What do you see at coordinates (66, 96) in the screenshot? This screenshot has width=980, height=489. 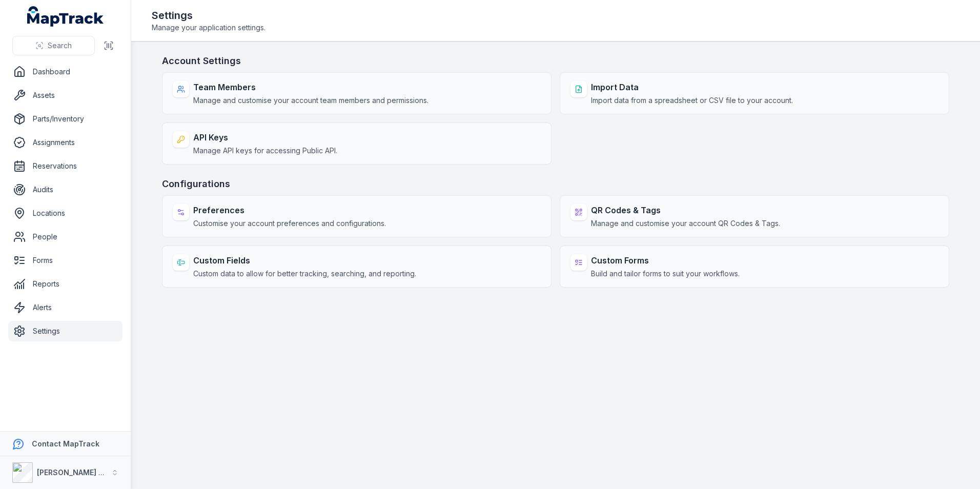 I see `a: Assets` at bounding box center [66, 96].